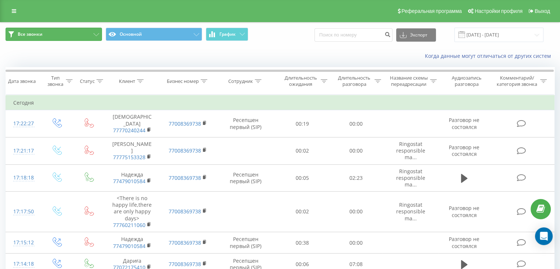  What do you see at coordinates (409, 81) in the screenshot?
I see `div: Название схемы переадресации` at bounding box center [409, 81].